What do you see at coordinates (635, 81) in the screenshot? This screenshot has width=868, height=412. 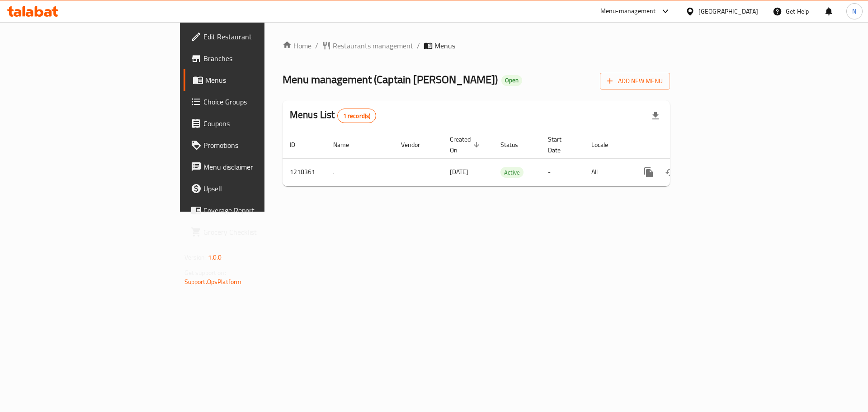 I see `button: Add New Menu` at bounding box center [635, 81].